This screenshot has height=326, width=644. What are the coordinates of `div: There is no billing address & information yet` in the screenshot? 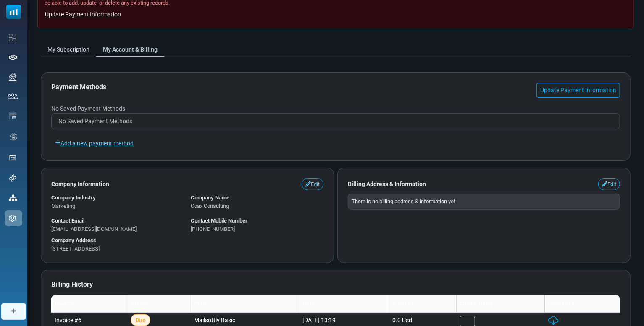 It's located at (484, 202).